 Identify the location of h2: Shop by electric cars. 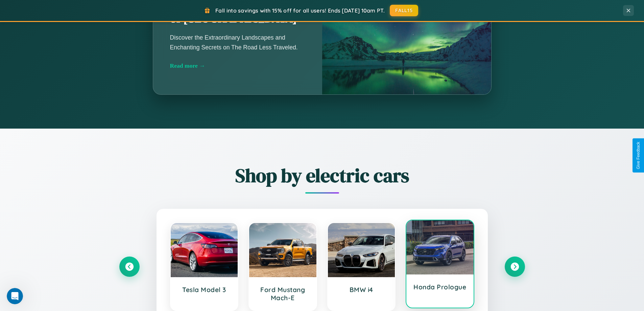
(322, 176).